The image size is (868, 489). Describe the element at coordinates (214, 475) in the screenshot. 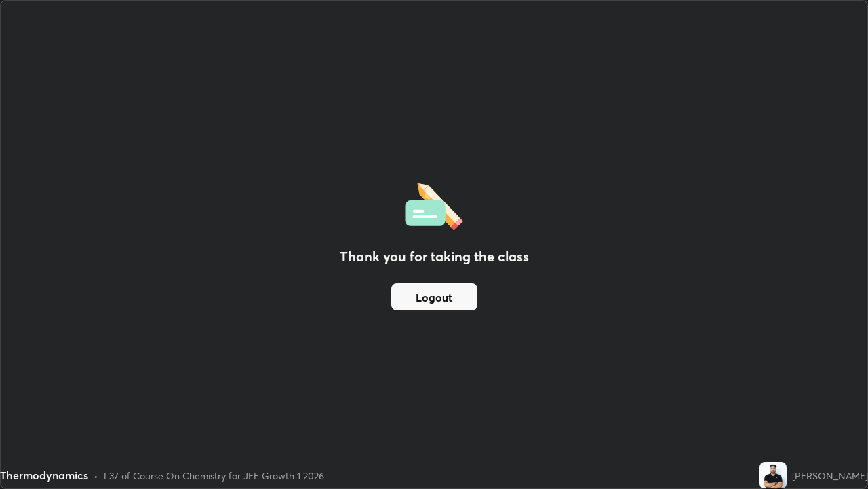

I see `div: L37 of Course On Chemistry for JEE Growth 1 2026` at that location.